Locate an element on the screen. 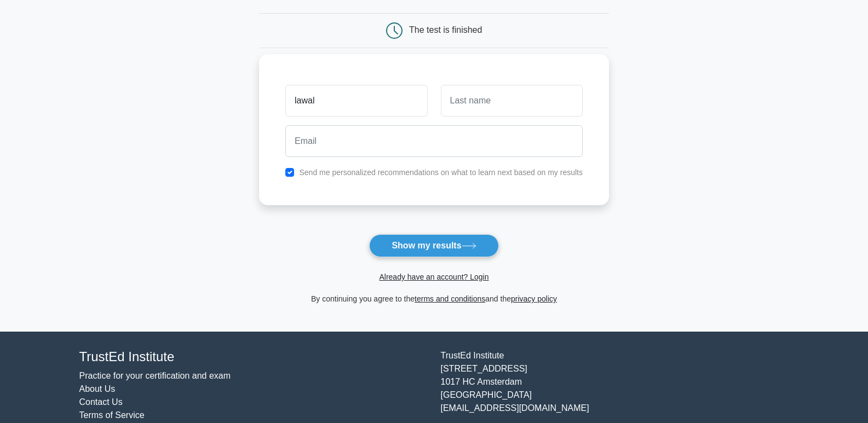 This screenshot has height=423, width=868. input: First name is located at coordinates (356, 100).